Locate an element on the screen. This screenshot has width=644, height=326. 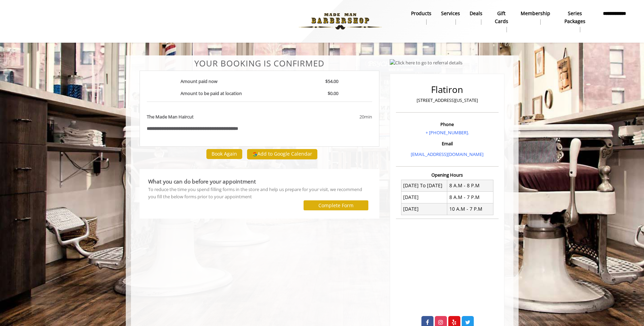
a: MembershipMembership is located at coordinates (536, 17).